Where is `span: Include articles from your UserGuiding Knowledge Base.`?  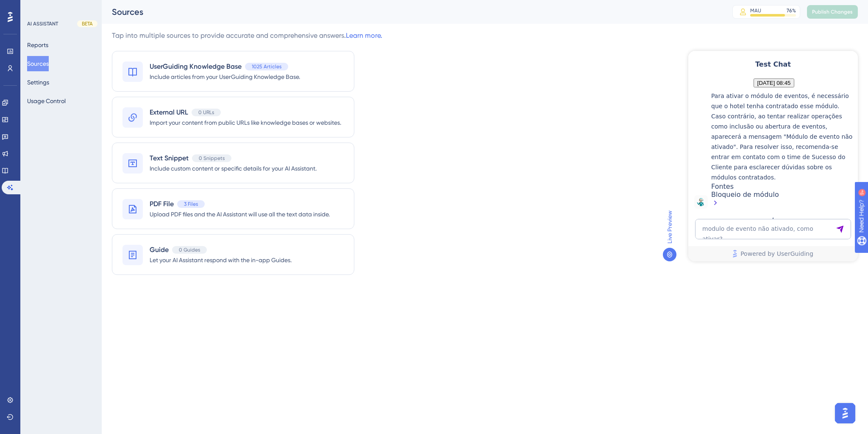
span: Include articles from your UserGuiding Knowledge Base. is located at coordinates (224, 77).